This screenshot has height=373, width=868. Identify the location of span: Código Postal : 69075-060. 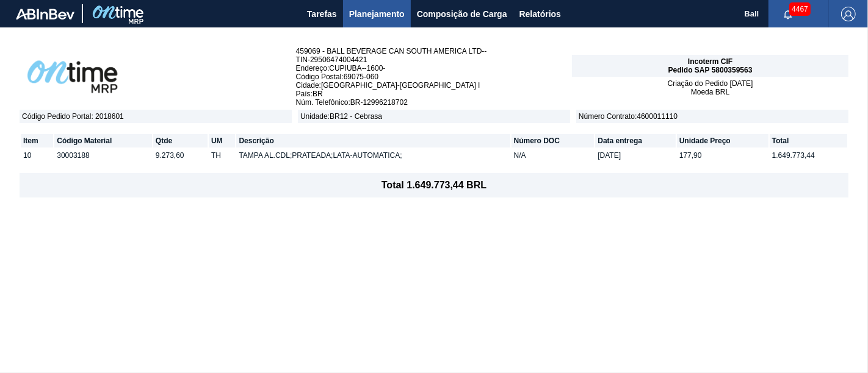
(434, 77).